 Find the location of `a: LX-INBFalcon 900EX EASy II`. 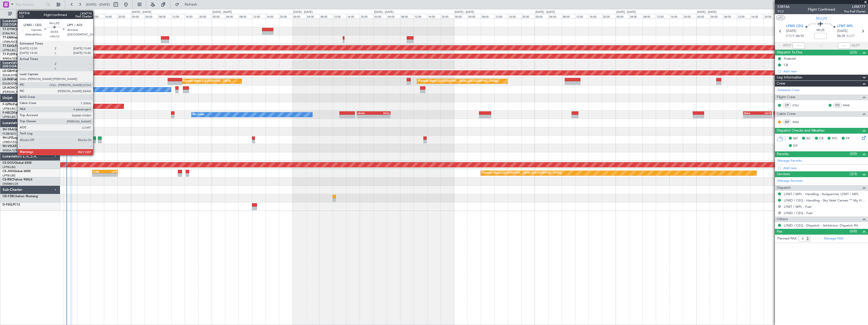

a: LX-INBFalcon 900EX EASy II is located at coordinates (22, 79).